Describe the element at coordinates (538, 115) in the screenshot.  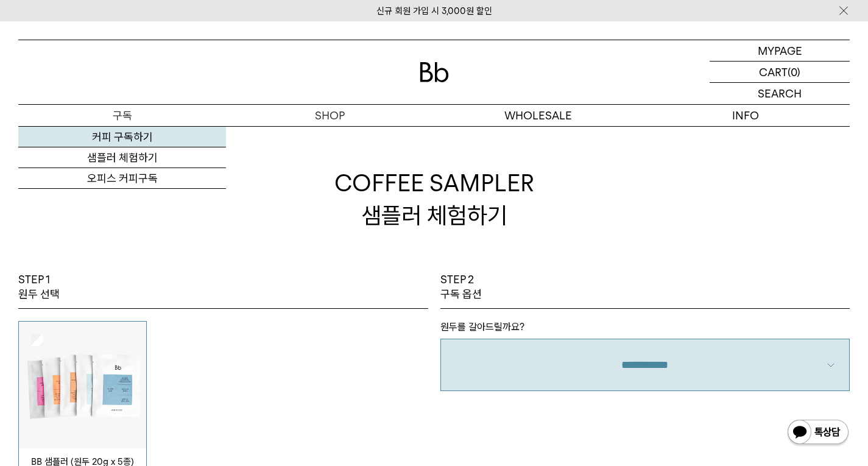
I see `p: WHOLESALE` at that location.